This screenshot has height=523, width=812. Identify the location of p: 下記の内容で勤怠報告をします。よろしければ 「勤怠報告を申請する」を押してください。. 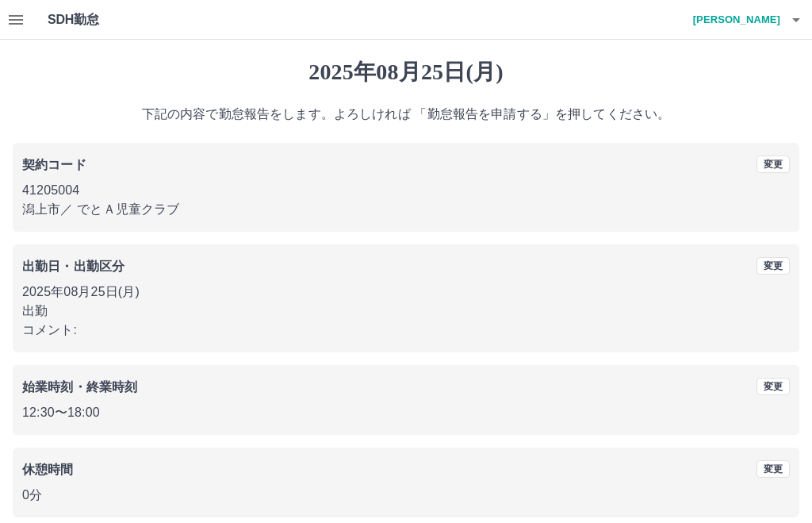
(406, 114).